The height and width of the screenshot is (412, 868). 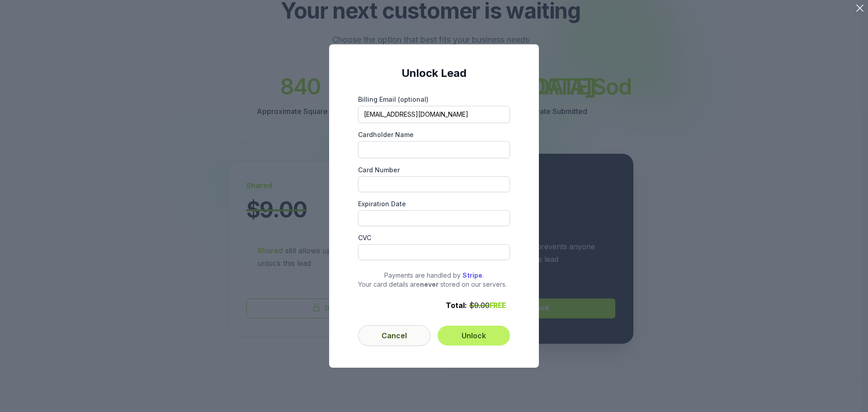 I want to click on p: Your card details are stored on our servers., so click(x=434, y=284).